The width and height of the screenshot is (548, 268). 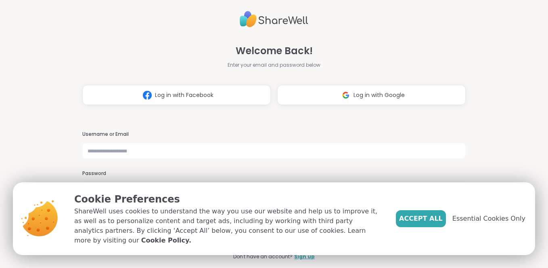 I want to click on a: Cookie Policy., so click(x=166, y=240).